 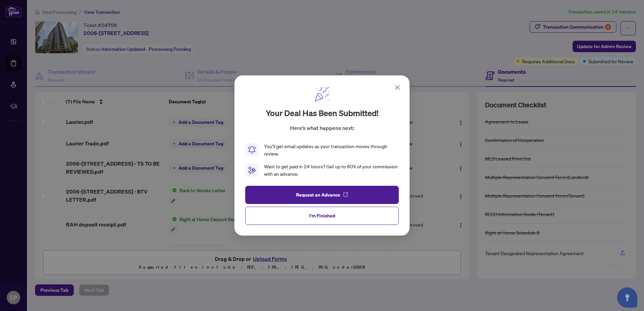 I want to click on div: You’ll get email updates as your transaction moves through review., so click(x=331, y=150).